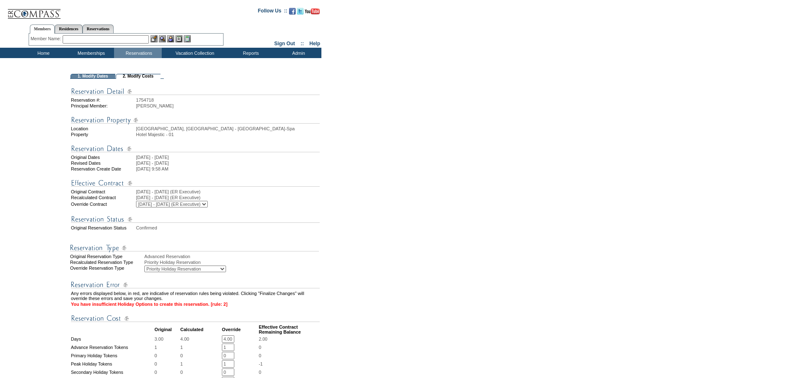 This screenshot has height=378, width=790. I want to click on img: b_calculator.gif, so click(187, 39).